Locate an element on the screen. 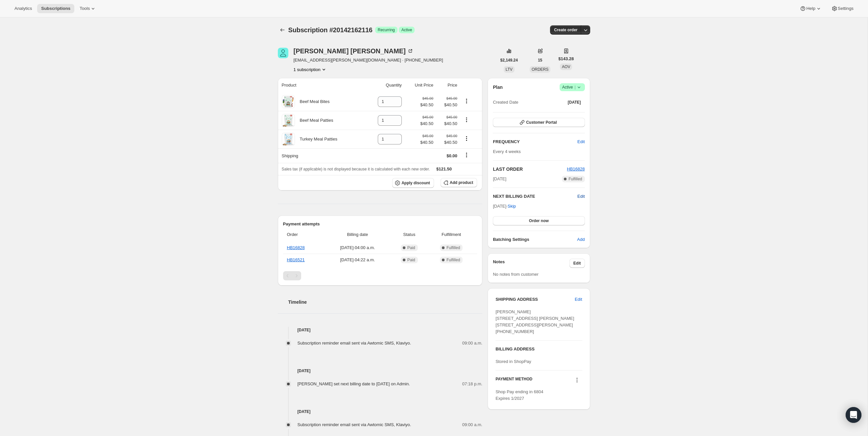 Image resolution: width=868 pixels, height=436 pixels. span: Tools is located at coordinates (85, 8).